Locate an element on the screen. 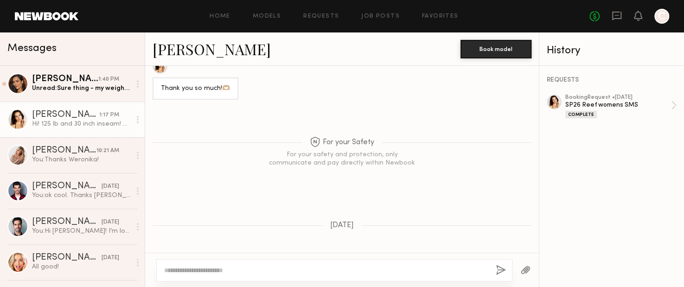 The height and width of the screenshot is (287, 684). div: You: Thanks Weronika! is located at coordinates (81, 160).